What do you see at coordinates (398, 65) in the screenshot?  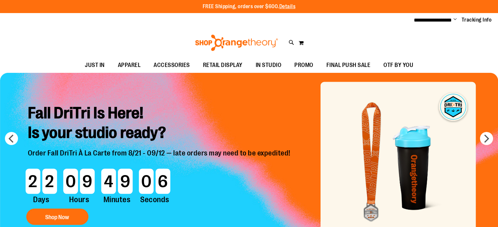 I see `span: OTF BY YOU` at bounding box center [398, 65].